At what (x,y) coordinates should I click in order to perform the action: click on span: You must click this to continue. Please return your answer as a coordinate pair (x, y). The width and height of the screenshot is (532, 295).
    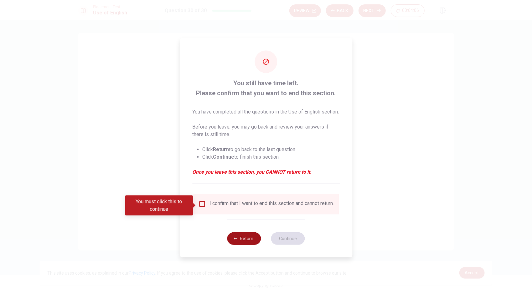
    Looking at the image, I should click on (202, 204).